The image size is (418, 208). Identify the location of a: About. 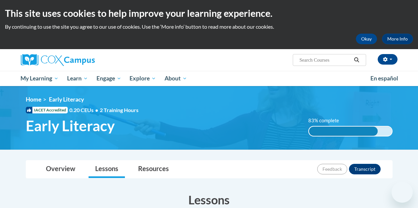
(176, 79).